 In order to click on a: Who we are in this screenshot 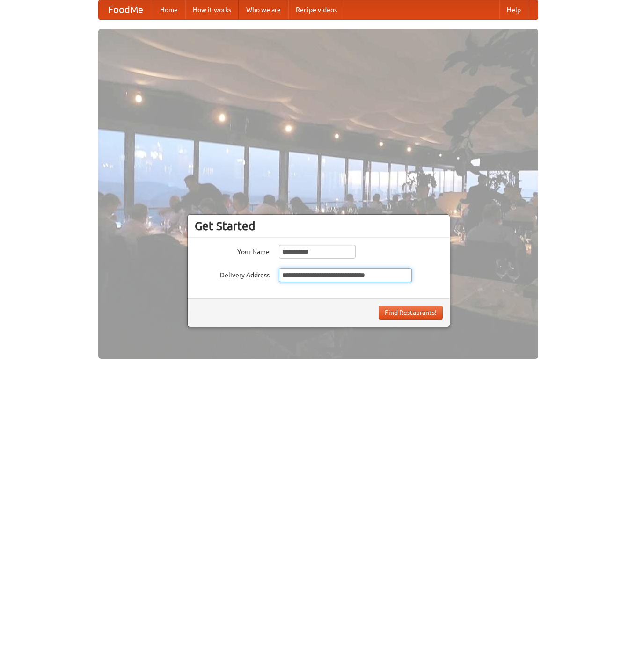, I will do `click(263, 10)`.